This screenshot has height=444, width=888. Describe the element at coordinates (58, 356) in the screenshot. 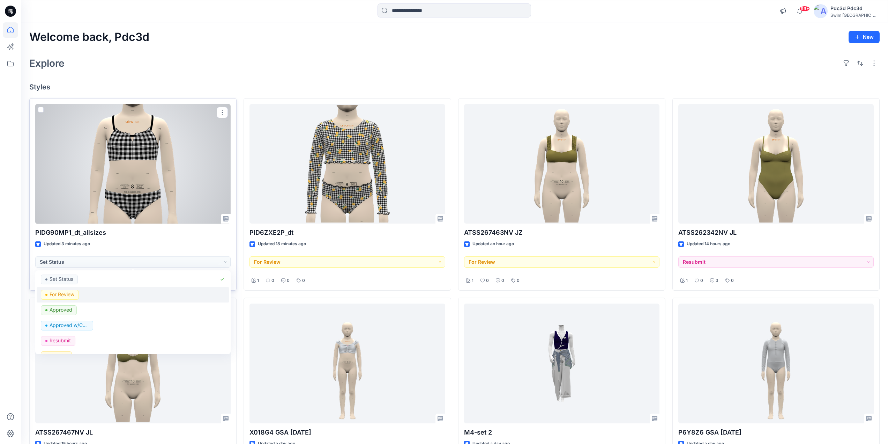

I see `p: On hold` at that location.